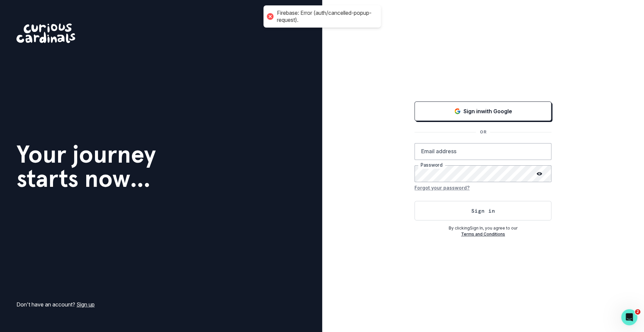 This screenshot has height=332, width=644. What do you see at coordinates (46, 33) in the screenshot?
I see `img: Curious Cardinals Logo` at bounding box center [46, 33].